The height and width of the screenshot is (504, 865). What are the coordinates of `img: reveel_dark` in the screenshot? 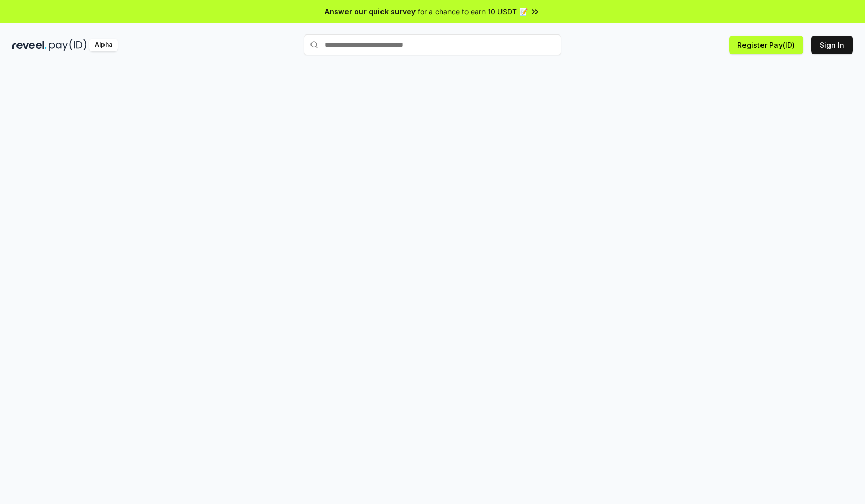 It's located at (29, 45).